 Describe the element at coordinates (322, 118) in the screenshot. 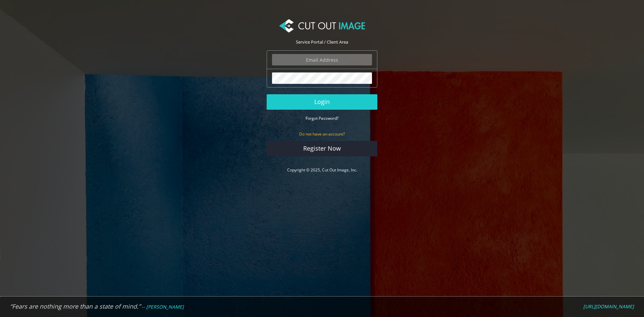

I see `a: Forgot Password?` at that location.